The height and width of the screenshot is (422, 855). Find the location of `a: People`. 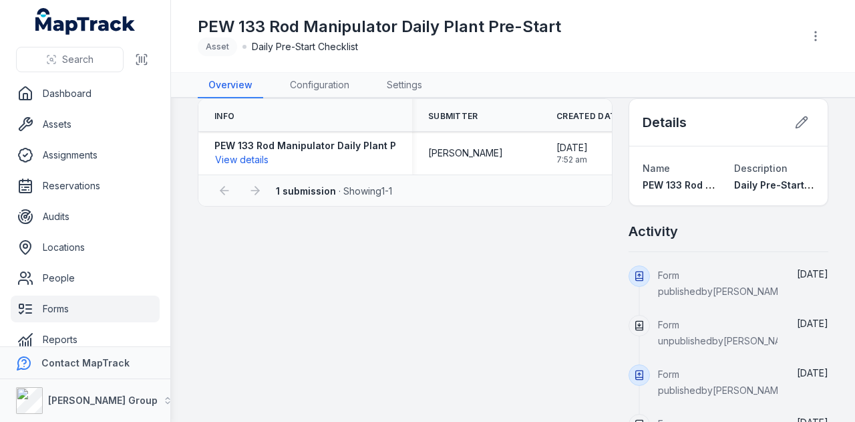

a: People is located at coordinates (85, 278).